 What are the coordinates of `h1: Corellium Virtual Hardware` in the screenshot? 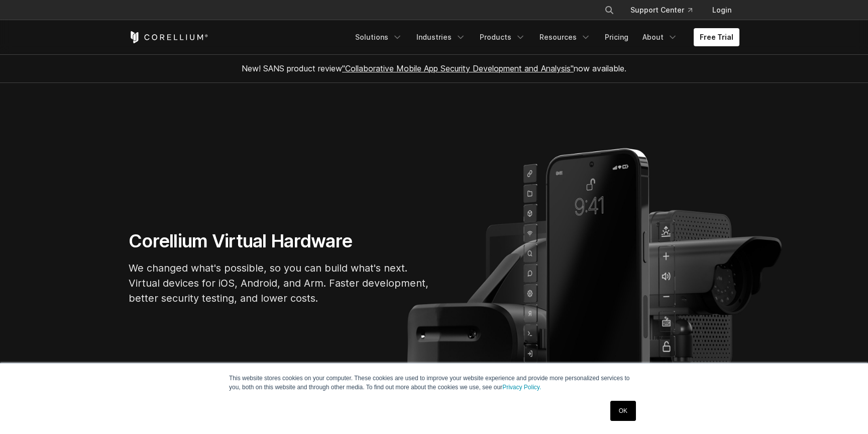 It's located at (280, 241).